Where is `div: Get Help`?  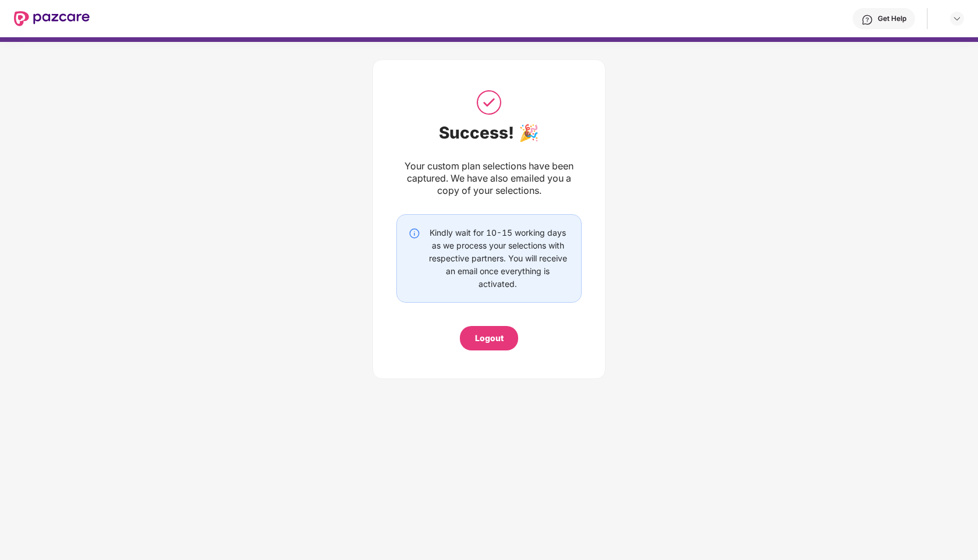
div: Get Help is located at coordinates (891, 19).